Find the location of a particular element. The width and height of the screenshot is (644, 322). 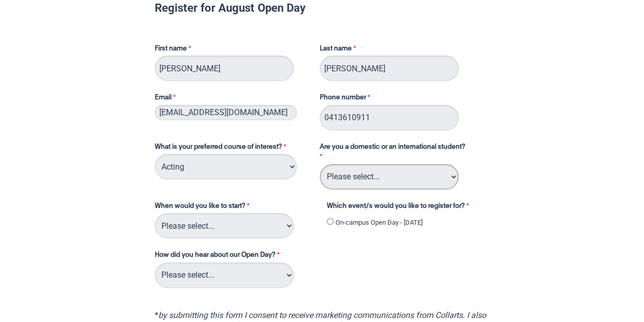

label: When would you like to start? is located at coordinates (236, 207).